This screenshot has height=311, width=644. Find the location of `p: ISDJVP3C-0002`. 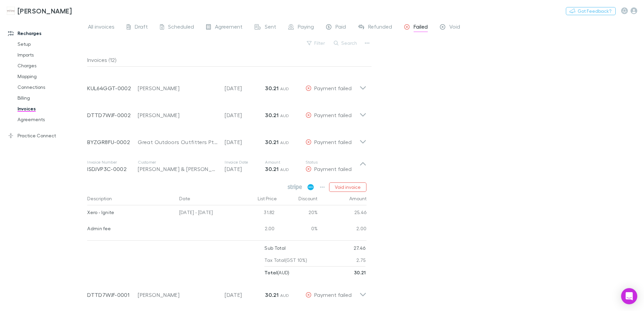

p: ISDJVP3C-0002 is located at coordinates (113, 169).